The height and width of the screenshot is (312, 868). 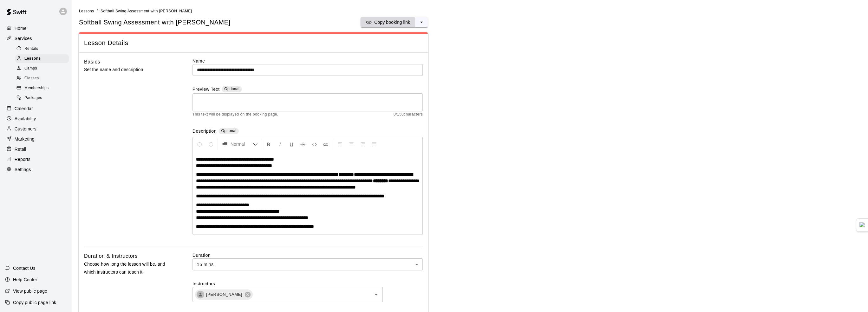 I want to click on span: This text will be displayed on the booking page., so click(x=236, y=115).